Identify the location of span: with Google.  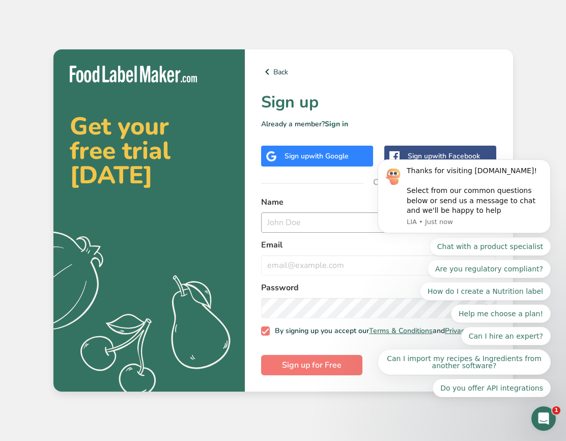
(329, 156).